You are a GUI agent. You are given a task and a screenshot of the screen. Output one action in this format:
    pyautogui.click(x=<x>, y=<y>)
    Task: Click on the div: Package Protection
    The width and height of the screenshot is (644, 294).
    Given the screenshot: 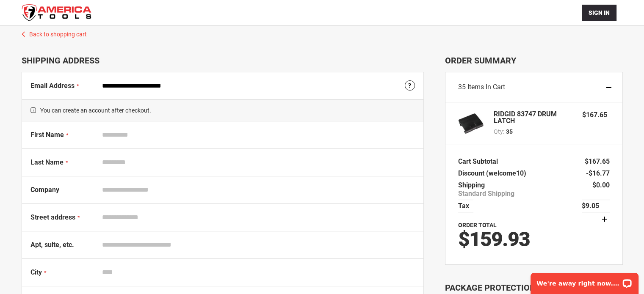 What is the action you would take?
    pyautogui.click(x=534, y=288)
    